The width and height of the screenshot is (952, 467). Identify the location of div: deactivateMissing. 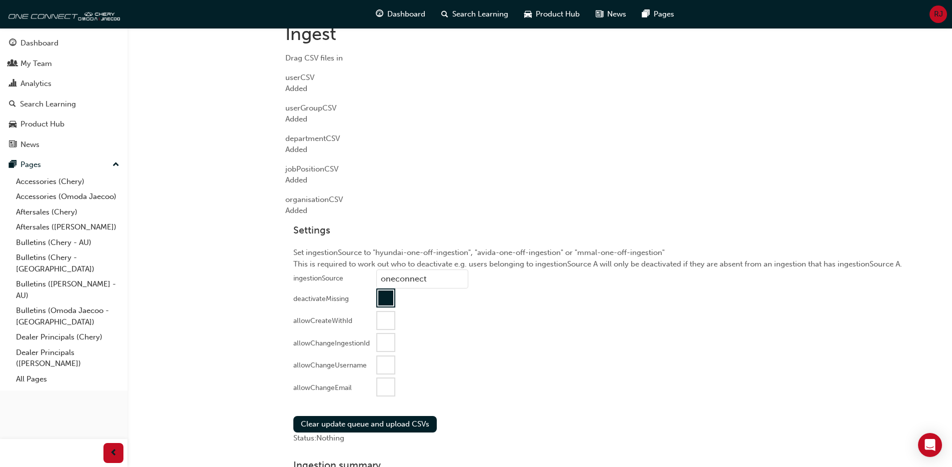
(321, 299).